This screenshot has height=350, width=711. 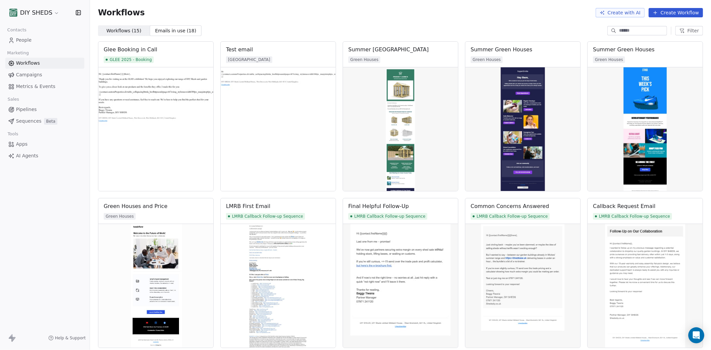 I want to click on div: Callback Request Email, so click(x=624, y=206).